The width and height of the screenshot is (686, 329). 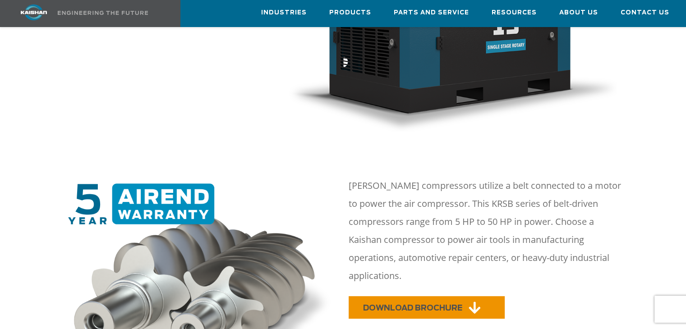 I want to click on a: Contact Us, so click(x=645, y=13).